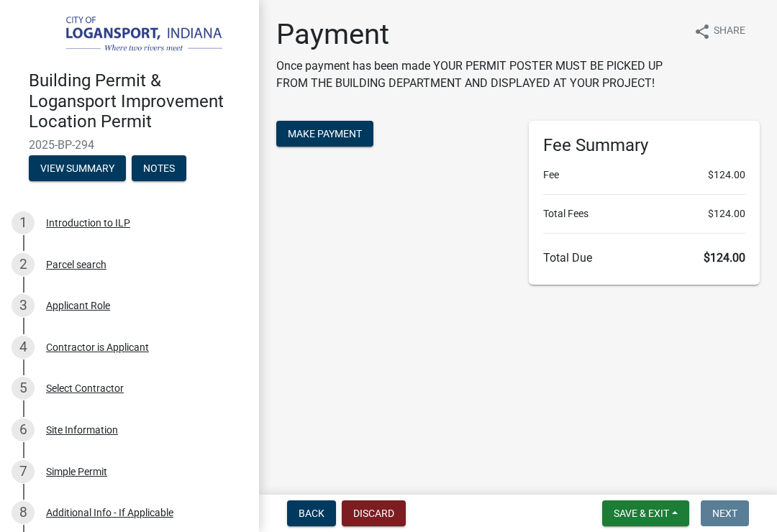  What do you see at coordinates (324, 134) in the screenshot?
I see `span: Make Payment` at bounding box center [324, 134].